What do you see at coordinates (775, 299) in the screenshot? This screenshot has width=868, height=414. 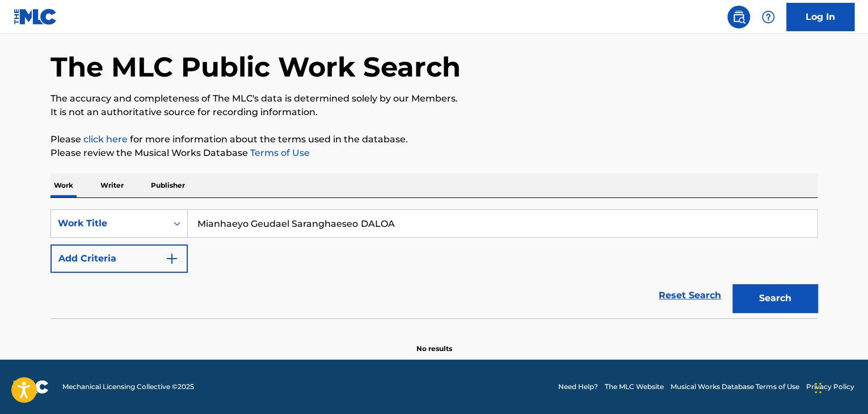 I see `button: Search` at bounding box center [775, 299].